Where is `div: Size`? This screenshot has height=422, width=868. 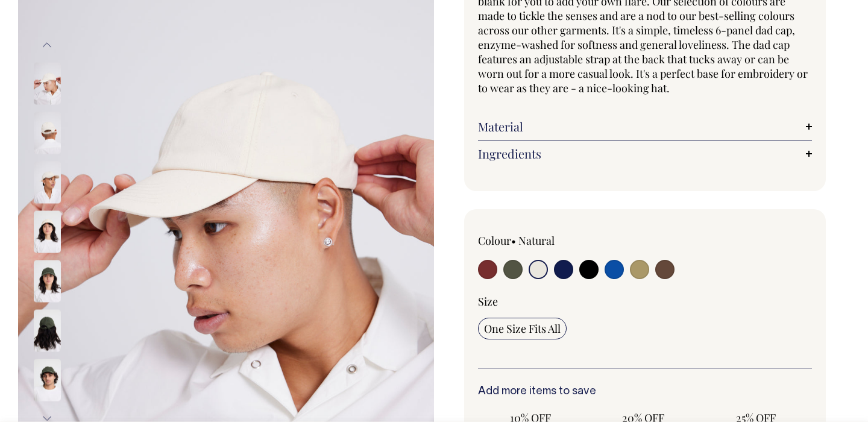 div: Size is located at coordinates (645, 301).